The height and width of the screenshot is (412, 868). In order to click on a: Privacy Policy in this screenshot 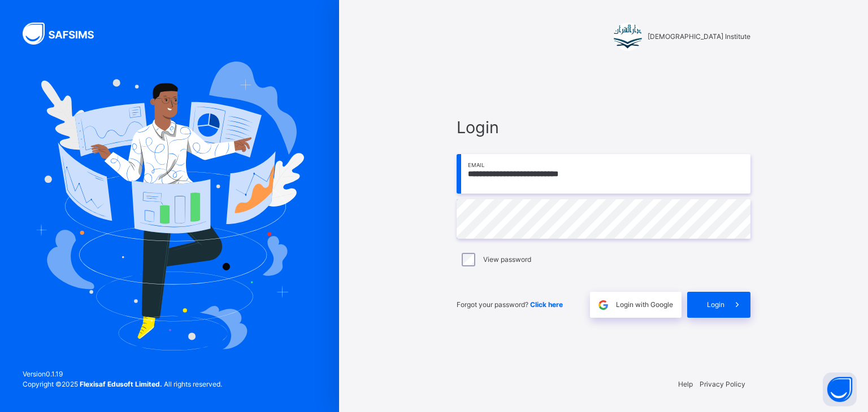, I will do `click(722, 384)`.